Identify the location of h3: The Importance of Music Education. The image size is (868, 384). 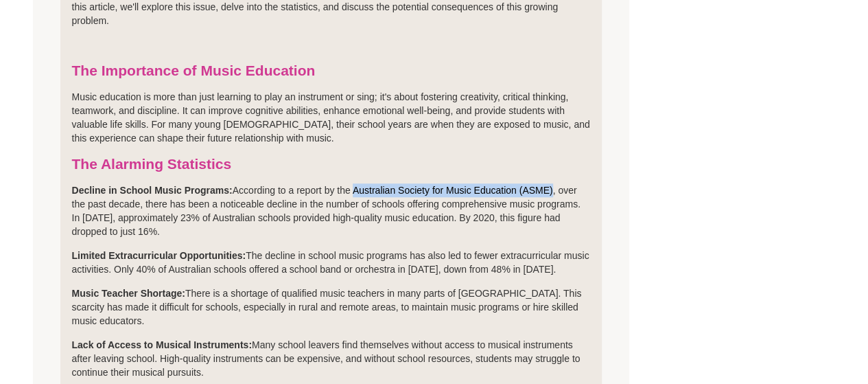
(331, 70).